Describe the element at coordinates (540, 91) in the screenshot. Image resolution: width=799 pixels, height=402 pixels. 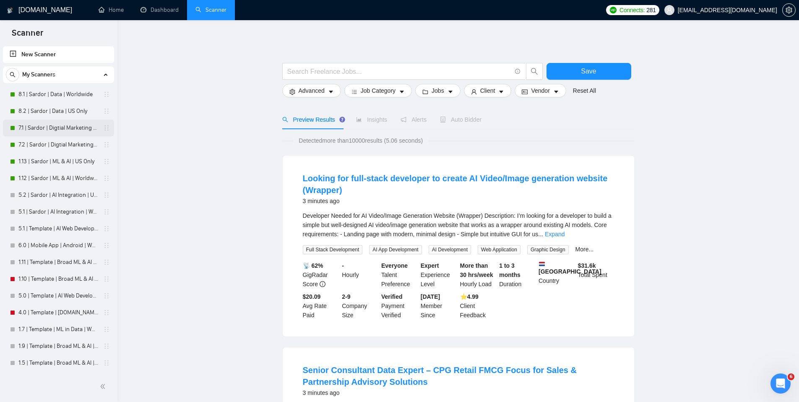
I see `span: Vendor` at that location.